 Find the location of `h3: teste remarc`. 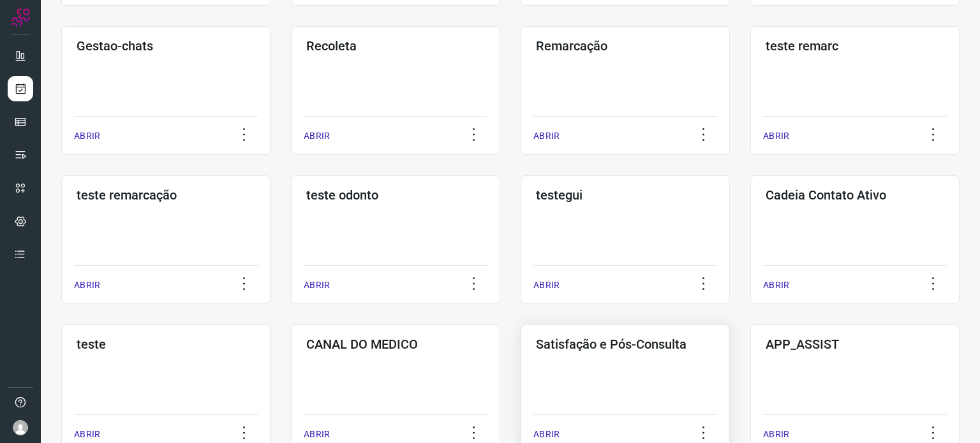

h3: teste remarc is located at coordinates (855, 46).